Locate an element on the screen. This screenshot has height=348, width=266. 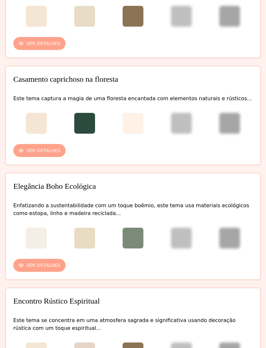
h3: Casamento caprichoso na floresta is located at coordinates (133, 79).